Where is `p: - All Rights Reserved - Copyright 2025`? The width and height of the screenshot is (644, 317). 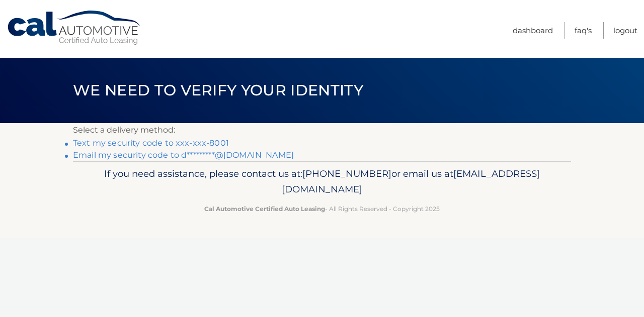 p: - All Rights Reserved - Copyright 2025 is located at coordinates (322, 208).